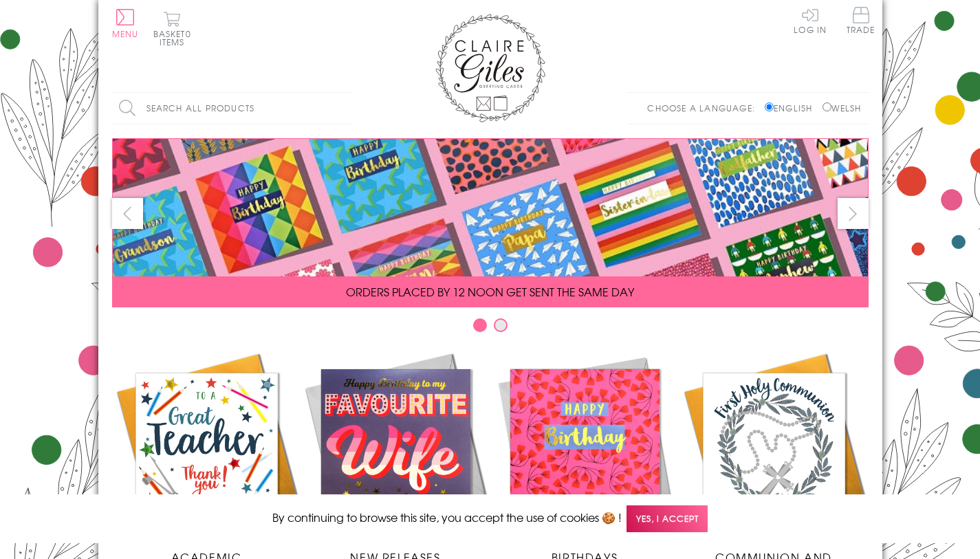 The width and height of the screenshot is (980, 559). What do you see at coordinates (176, 38) in the screenshot?
I see `span: 0 items` at bounding box center [176, 38].